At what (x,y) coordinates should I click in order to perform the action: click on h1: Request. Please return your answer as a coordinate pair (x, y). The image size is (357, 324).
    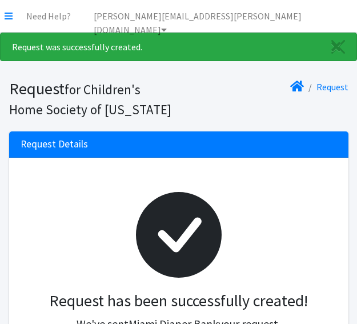
    Looking at the image, I should click on (92, 98).